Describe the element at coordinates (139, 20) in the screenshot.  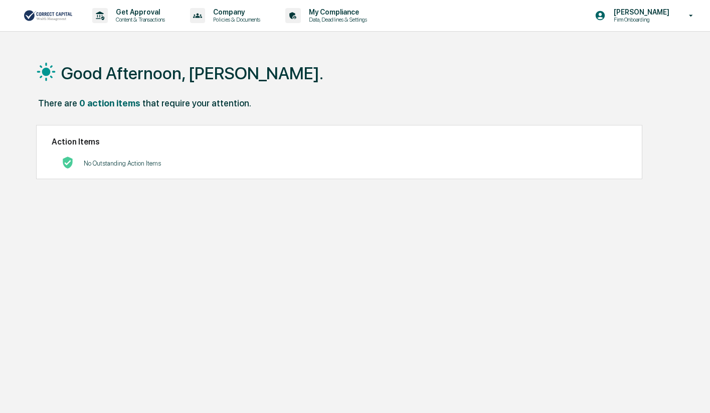
I see `p: Content & Transactions` at that location.